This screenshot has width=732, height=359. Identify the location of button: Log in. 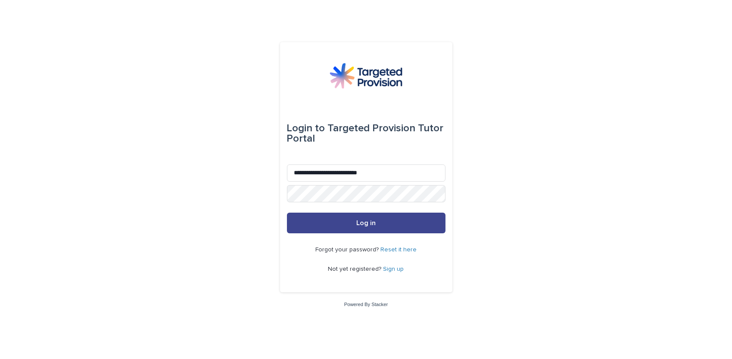
(366, 223).